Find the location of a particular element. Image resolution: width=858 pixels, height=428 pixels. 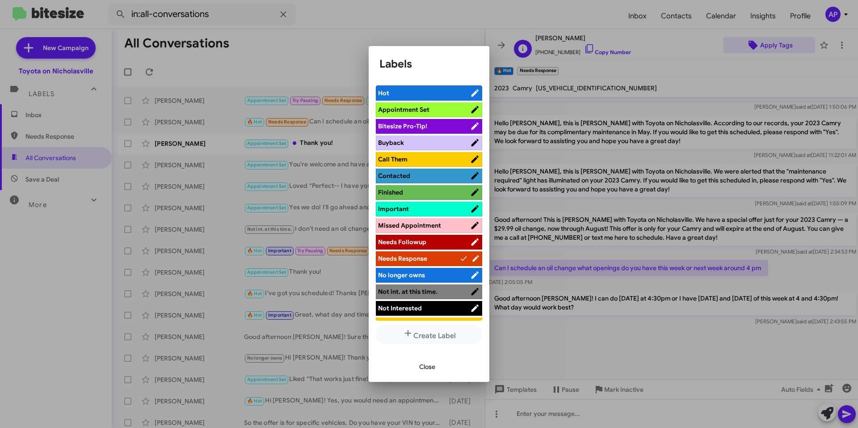

span: No longer owns is located at coordinates (401, 275).